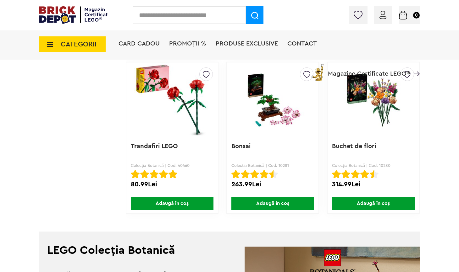  What do you see at coordinates (416, 15) in the screenshot?
I see `small: 0` at bounding box center [416, 15].